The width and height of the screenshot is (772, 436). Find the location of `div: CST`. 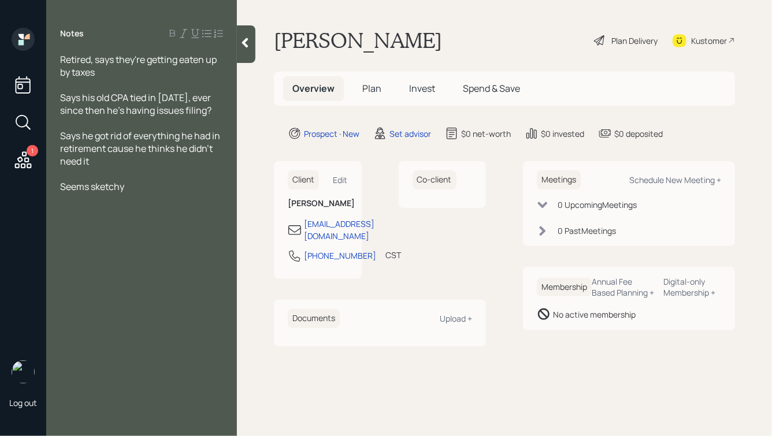

div: CST is located at coordinates (393, 255).